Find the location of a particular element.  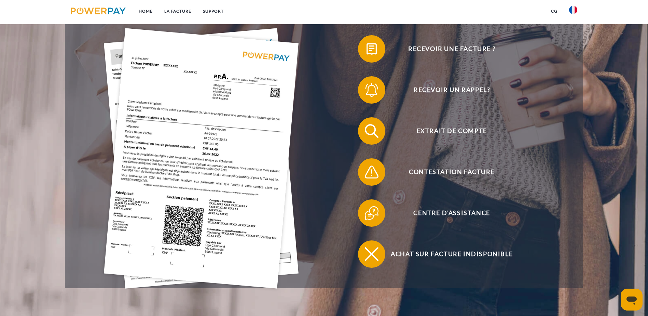

a: Home is located at coordinates (145, 11).